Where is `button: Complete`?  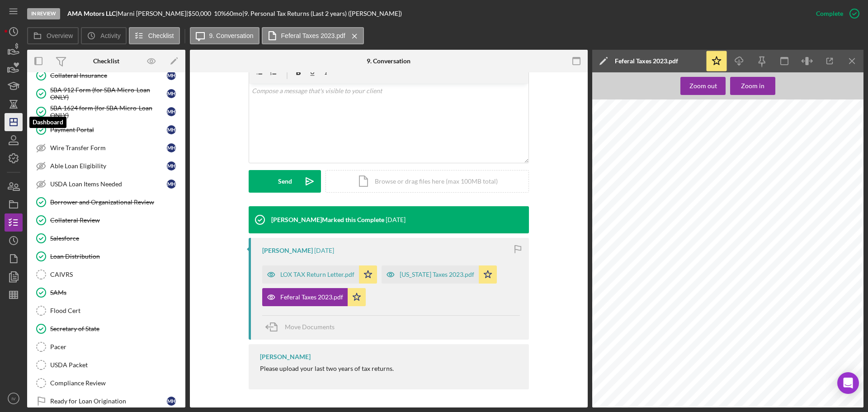 button: Complete is located at coordinates (835, 14).